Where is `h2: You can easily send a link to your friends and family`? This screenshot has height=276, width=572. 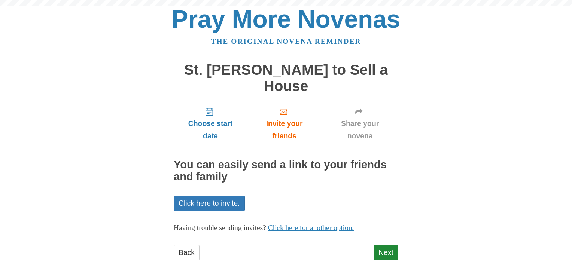
h2: You can easily send a link to your friends and family is located at coordinates (286, 171).